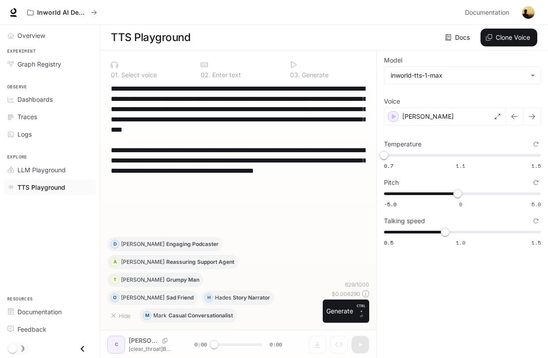  I want to click on div: A, so click(115, 262).